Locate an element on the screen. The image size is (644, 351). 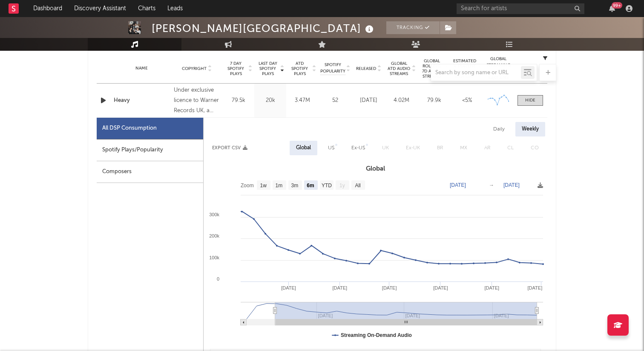
div: Weekly is located at coordinates (530, 129).